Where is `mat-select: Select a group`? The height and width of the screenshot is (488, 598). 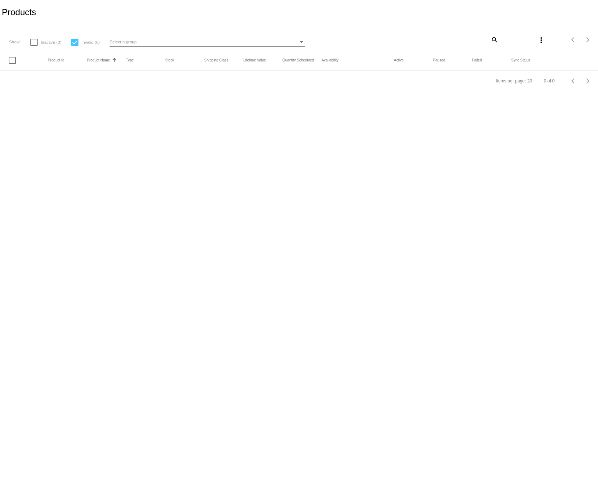 mat-select: Select a group is located at coordinates (207, 42).